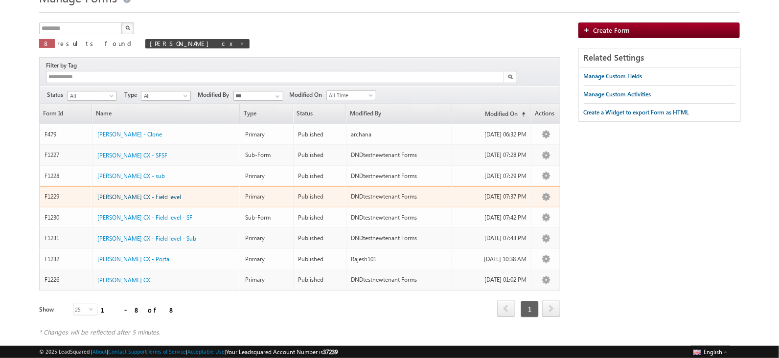 This screenshot has height=358, width=779. What do you see at coordinates (399, 114) in the screenshot?
I see `a: Modified By` at bounding box center [399, 114].